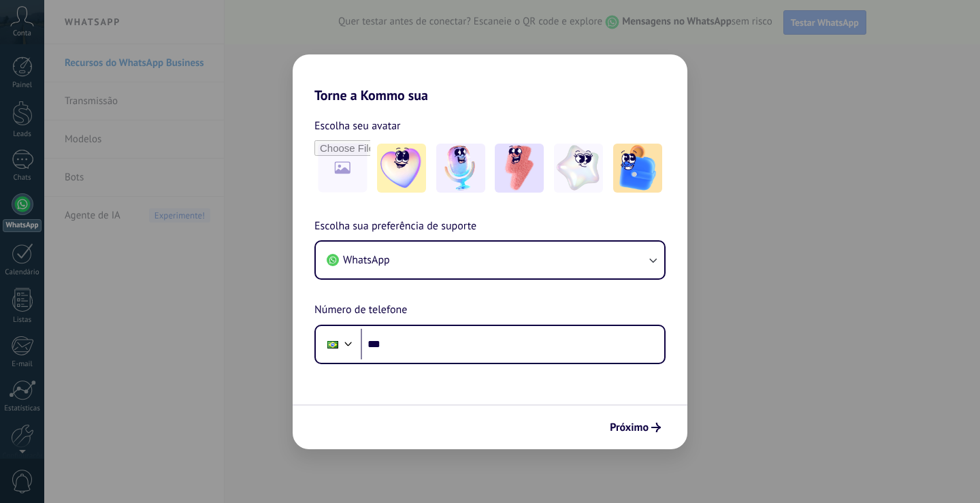  Describe the element at coordinates (402, 168) in the screenshot. I see `img: -1.jpeg` at that location.